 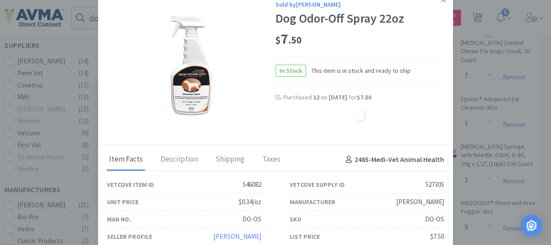 What do you see at coordinates (191, 65) in the screenshot?
I see `img: 193f6aabe1c94e86af04abdf6623677f.png` at bounding box center [191, 65].